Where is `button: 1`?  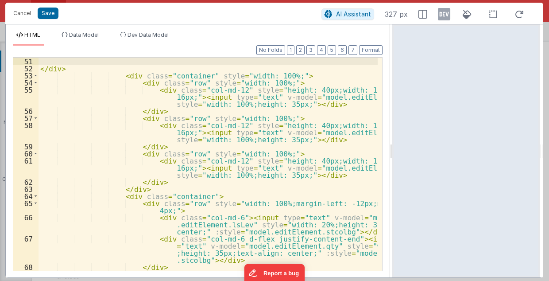 button: 1 is located at coordinates (290, 50).